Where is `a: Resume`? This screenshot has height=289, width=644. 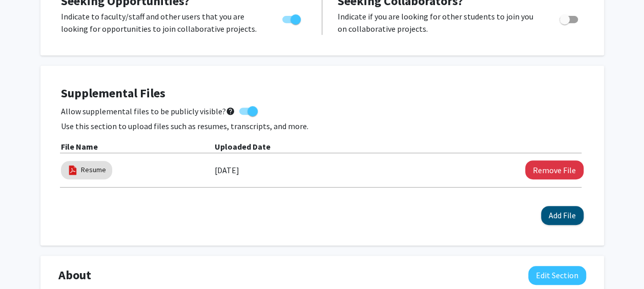 a: Resume is located at coordinates (93, 169).